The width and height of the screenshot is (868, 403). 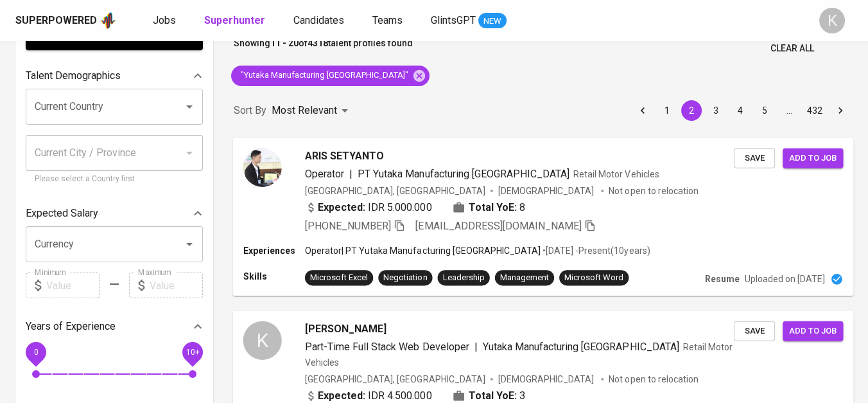 What do you see at coordinates (594, 277) in the screenshot?
I see `div: Microsoft Word` at bounding box center [594, 277].